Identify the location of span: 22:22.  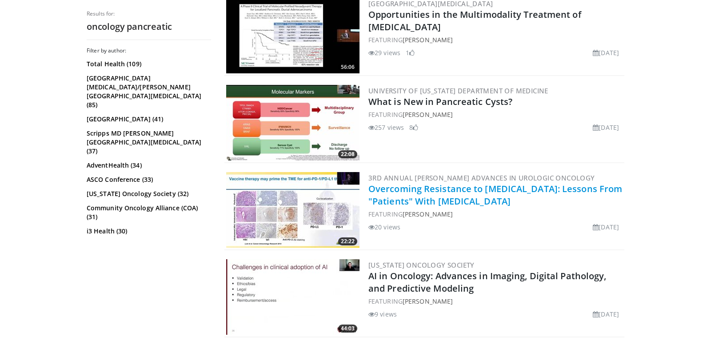
(347, 241).